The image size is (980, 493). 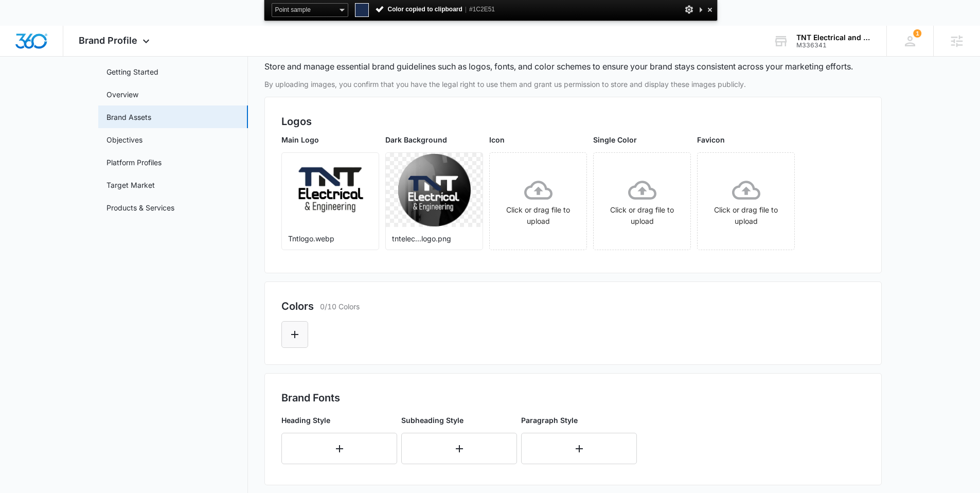 What do you see at coordinates (434, 139) in the screenshot?
I see `p: Dark Background` at bounding box center [434, 139].